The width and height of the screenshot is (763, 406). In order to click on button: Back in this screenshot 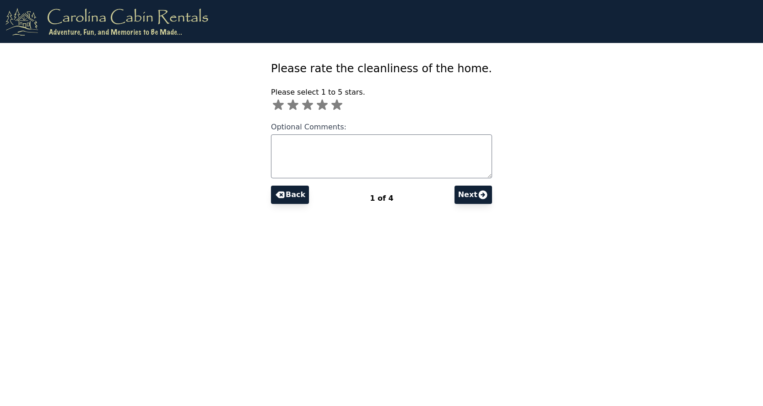, I will do `click(290, 195)`.